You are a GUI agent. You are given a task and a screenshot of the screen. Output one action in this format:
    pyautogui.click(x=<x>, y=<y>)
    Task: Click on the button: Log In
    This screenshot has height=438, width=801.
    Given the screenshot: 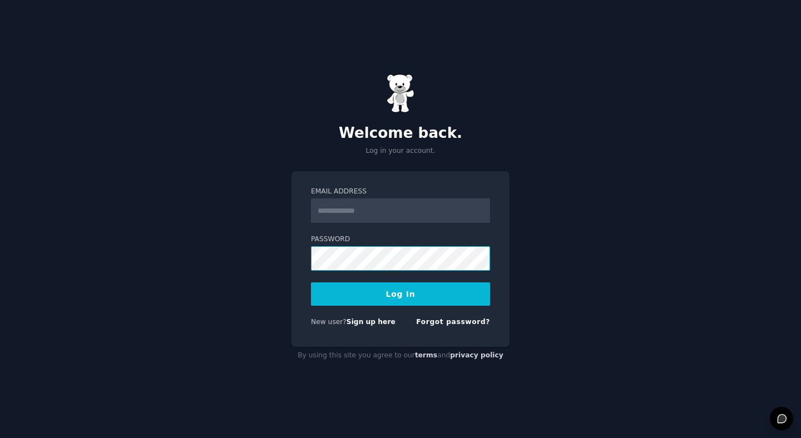 What is the action you would take?
    pyautogui.click(x=401, y=294)
    